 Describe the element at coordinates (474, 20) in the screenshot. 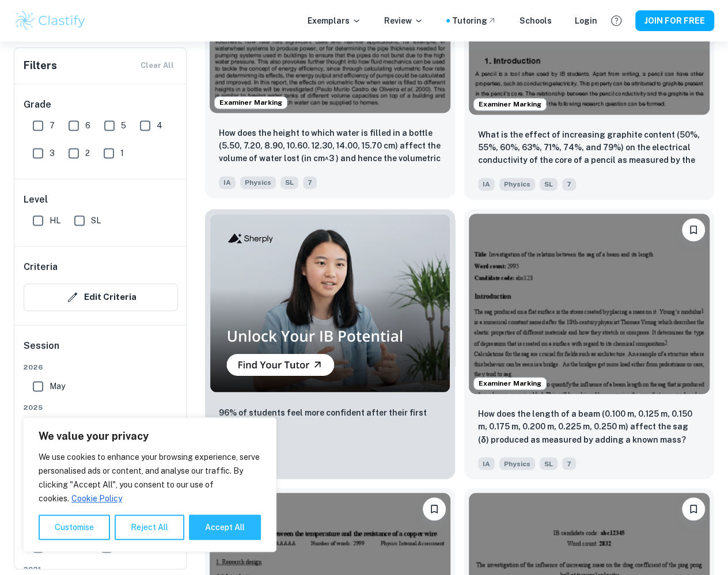

I see `div: Tutoring` at that location.